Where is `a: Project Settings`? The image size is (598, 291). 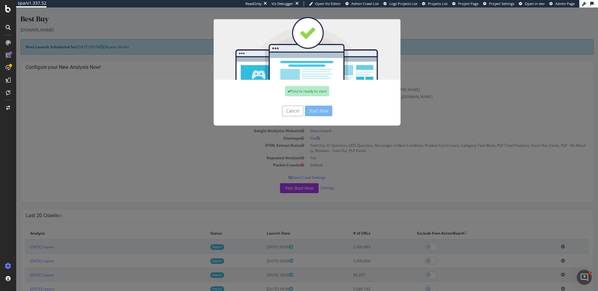 a: Project Settings is located at coordinates (498, 4).